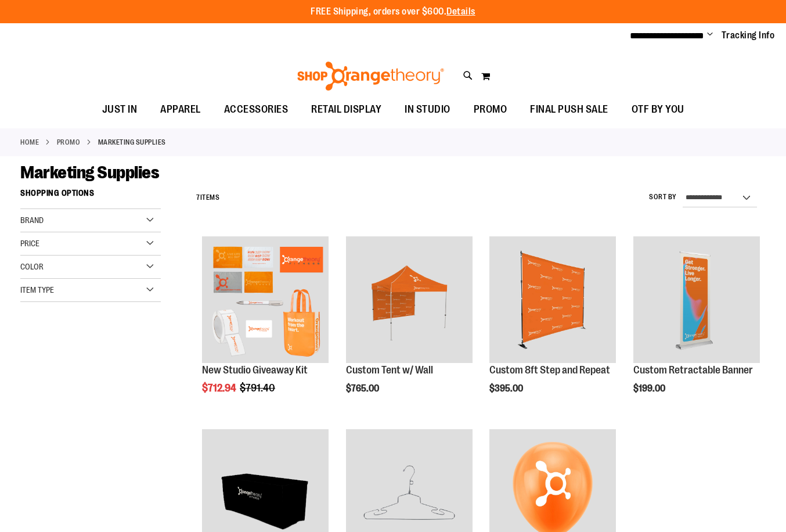 The width and height of the screenshot is (786, 532). I want to click on span: Marketing Supplies, so click(89, 173).